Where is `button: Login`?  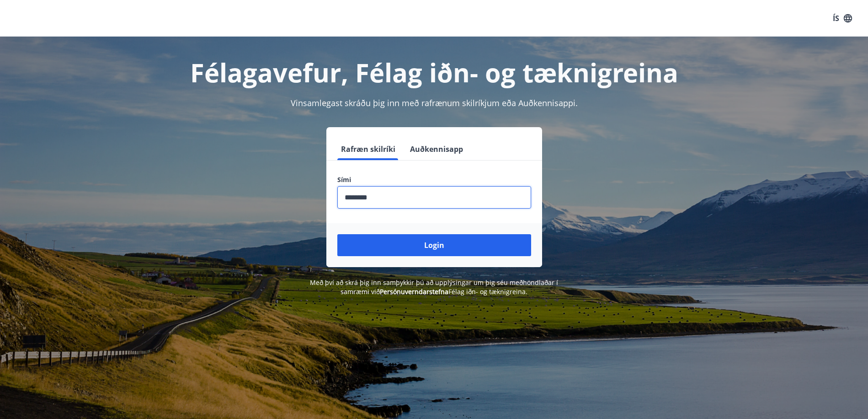
button: Login is located at coordinates (434, 245).